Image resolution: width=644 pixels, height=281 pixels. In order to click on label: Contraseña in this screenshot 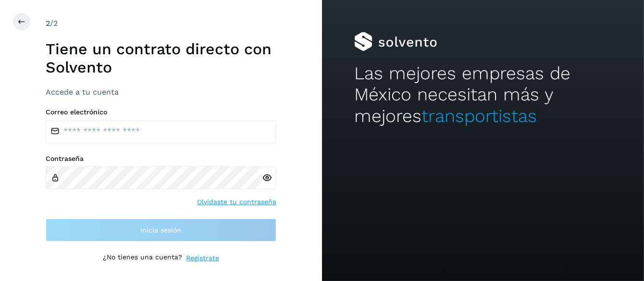, I will do `click(161, 159)`.